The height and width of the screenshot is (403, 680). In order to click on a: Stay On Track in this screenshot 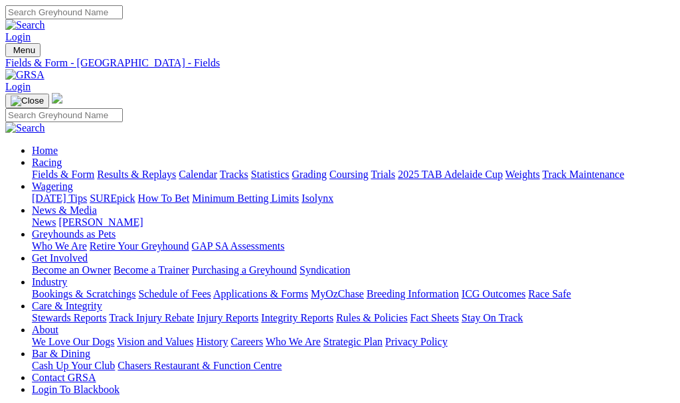, I will do `click(492, 317)`.